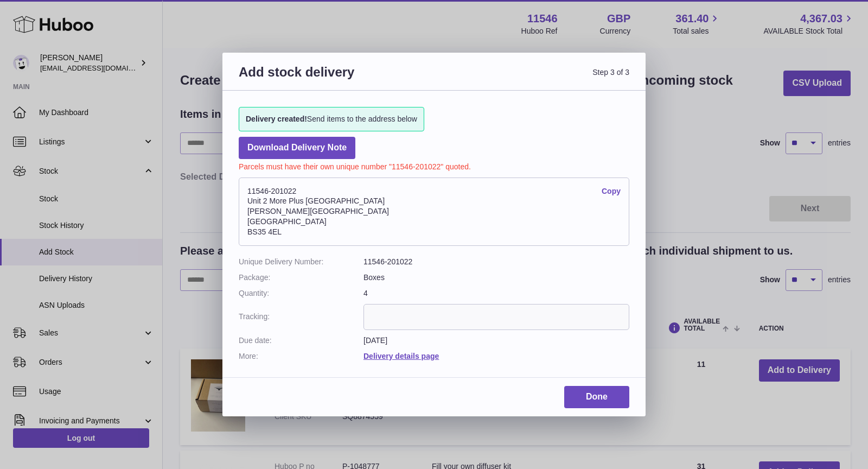 The height and width of the screenshot is (469, 868). I want to click on dd: 4, so click(497, 293).